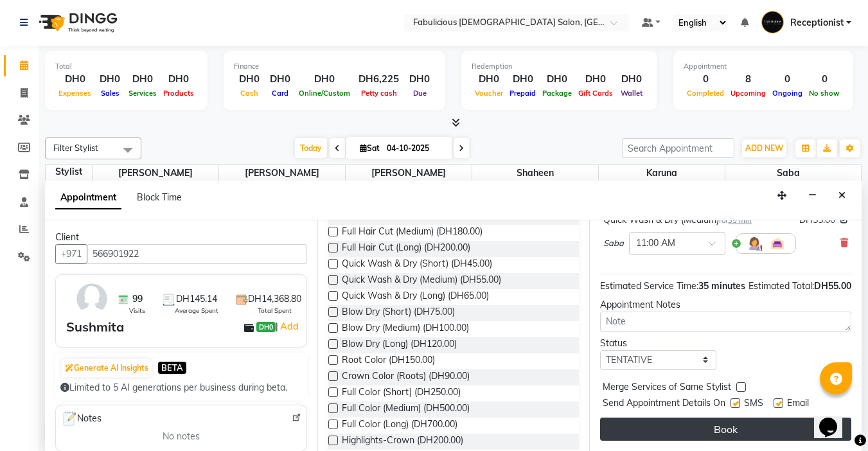 This screenshot has height=451, width=868. What do you see at coordinates (658, 343) in the screenshot?
I see `div: Status` at bounding box center [658, 343].